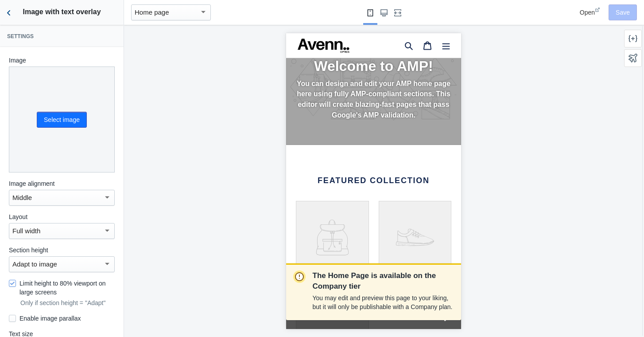 Image resolution: width=644 pixels, height=337 pixels. Describe the element at coordinates (61, 184) in the screenshot. I see `label: Image alignment` at that location.